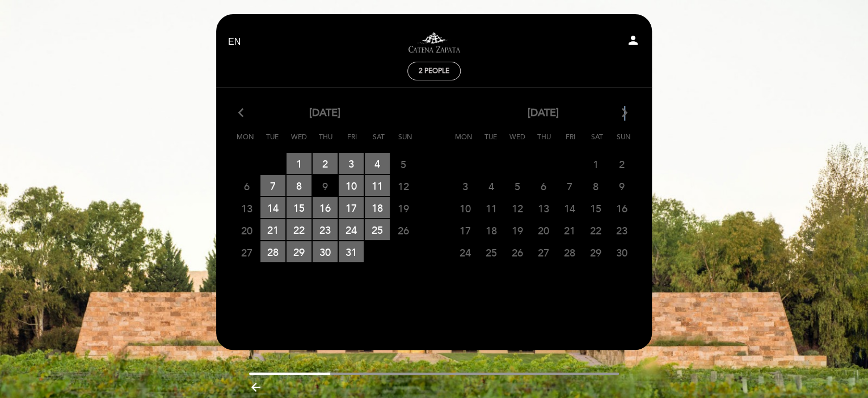 Image resolution: width=868 pixels, height=398 pixels. I want to click on i: arrow_forward_ios, so click(625, 113).